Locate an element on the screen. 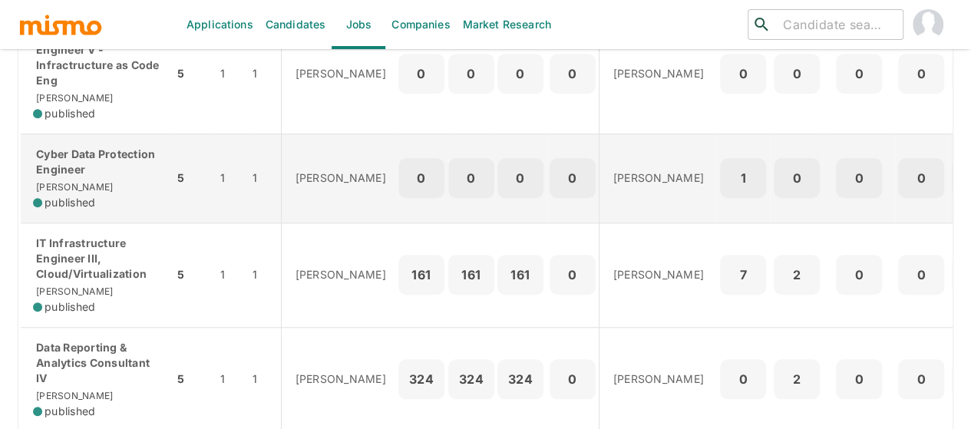 The image size is (971, 429). p: 7 is located at coordinates (743, 275).